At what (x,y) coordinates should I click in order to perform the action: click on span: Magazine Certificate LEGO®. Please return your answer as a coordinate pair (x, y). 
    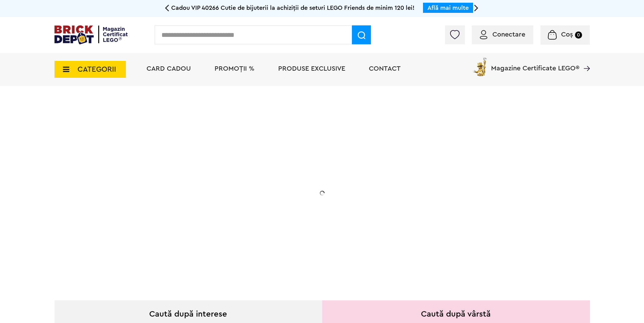
    Looking at the image, I should click on (535, 64).